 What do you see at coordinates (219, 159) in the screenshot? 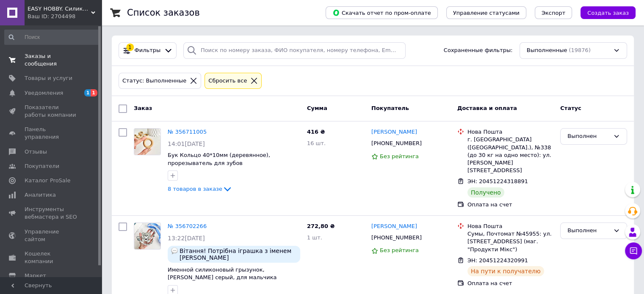
I see `a: Бук Кольцо 40*10мм (деревянное), прорезыватель для зубов` at bounding box center [219, 159].